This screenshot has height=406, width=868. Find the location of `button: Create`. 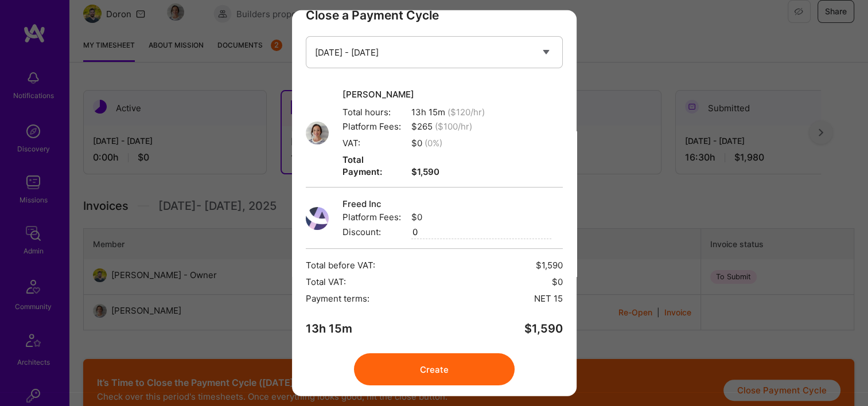

button: Create is located at coordinates (434, 369).